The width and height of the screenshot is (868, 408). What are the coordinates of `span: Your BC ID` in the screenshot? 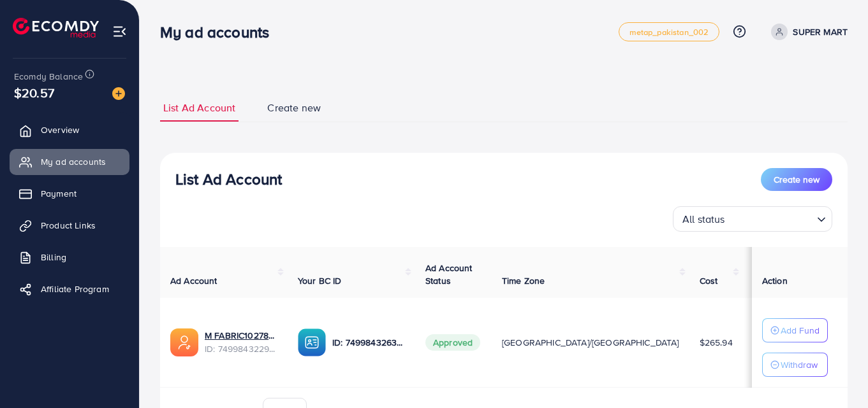 It's located at (319, 281).